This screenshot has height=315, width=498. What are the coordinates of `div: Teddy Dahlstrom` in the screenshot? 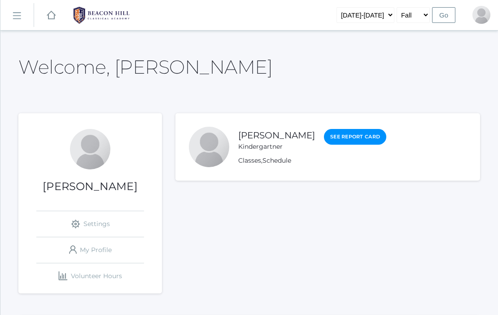 It's located at (209, 147).